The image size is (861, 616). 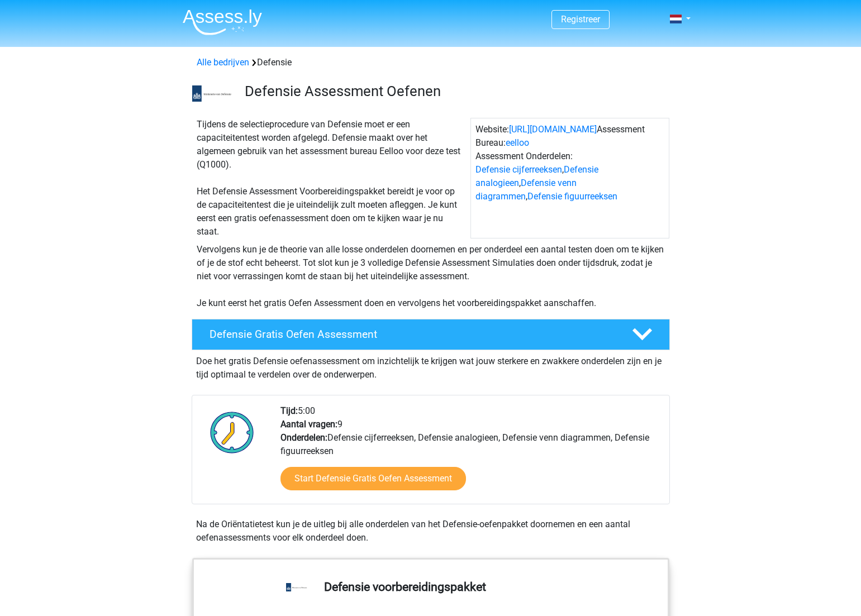 I want to click on a: Start Defensie Gratis Oefen Assessment, so click(x=373, y=479).